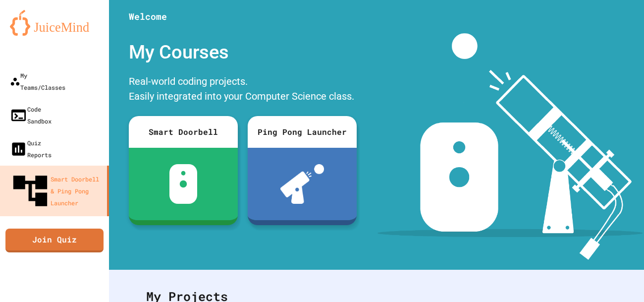 Image resolution: width=644 pixels, height=302 pixels. What do you see at coordinates (31, 149) in the screenshot?
I see `div: Quiz Reports` at bounding box center [31, 149].